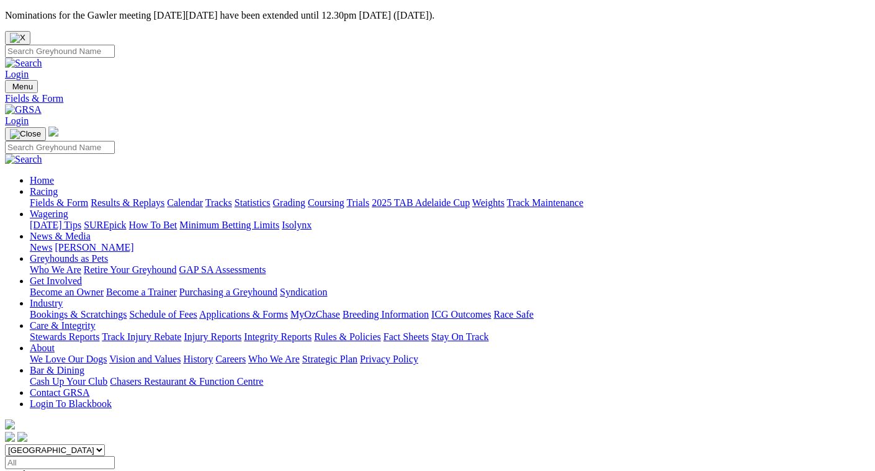  What do you see at coordinates (69, 258) in the screenshot?
I see `a: Greyhounds as Pets` at bounding box center [69, 258].